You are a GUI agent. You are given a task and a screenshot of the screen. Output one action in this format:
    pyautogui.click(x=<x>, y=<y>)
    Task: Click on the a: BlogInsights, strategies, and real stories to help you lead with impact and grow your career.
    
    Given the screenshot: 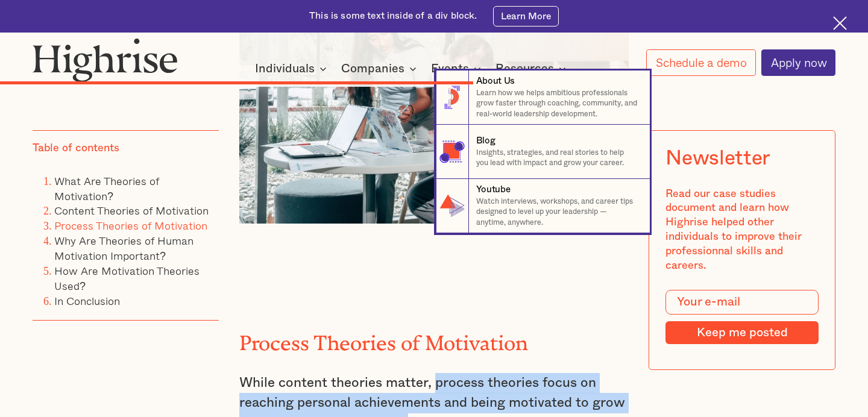 What is the action you would take?
    pyautogui.click(x=543, y=152)
    